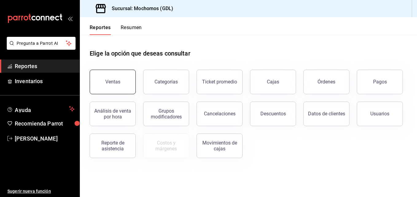 Image resolution: width=417 pixels, height=197 pixels. I want to click on h1: Elige la opción que deseas consultar, so click(140, 53).